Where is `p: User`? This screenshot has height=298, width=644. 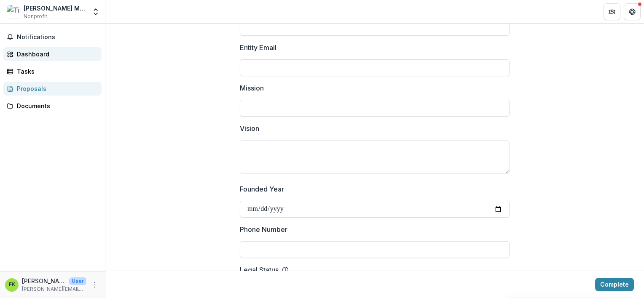 p: User is located at coordinates (78, 281).